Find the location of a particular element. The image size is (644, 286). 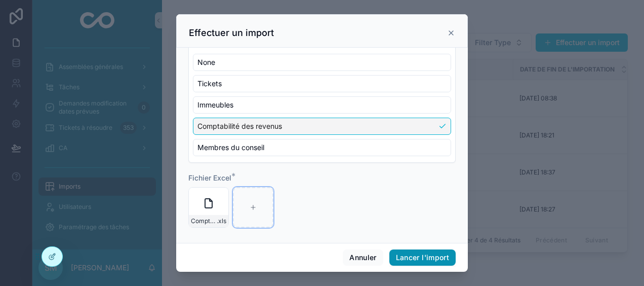

span: Comptabilite_20251001_111100 is located at coordinates (204, 221).